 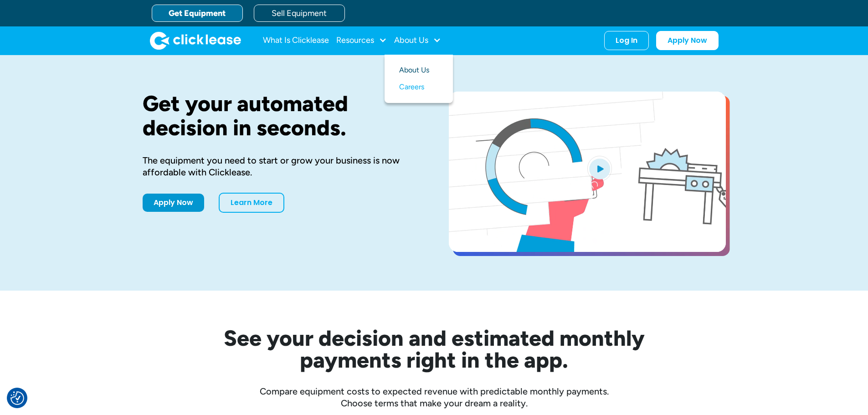 What do you see at coordinates (626, 40) in the screenshot?
I see `div: Log In` at bounding box center [626, 40].